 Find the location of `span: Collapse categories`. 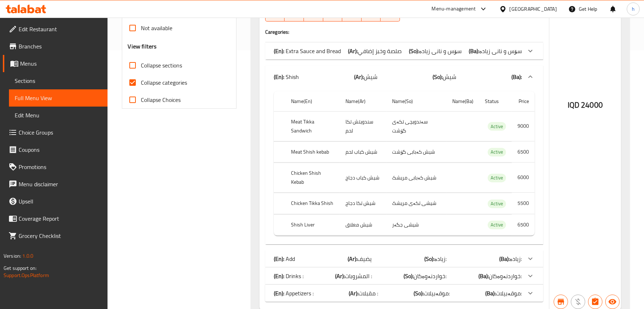

span: Collapse categories is located at coordinates (164, 83).